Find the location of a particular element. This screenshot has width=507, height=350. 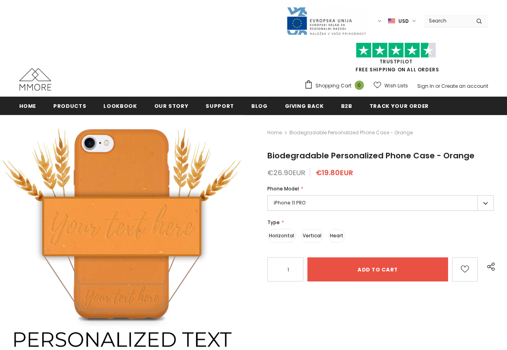

span: €26.90EUR is located at coordinates (286, 172).